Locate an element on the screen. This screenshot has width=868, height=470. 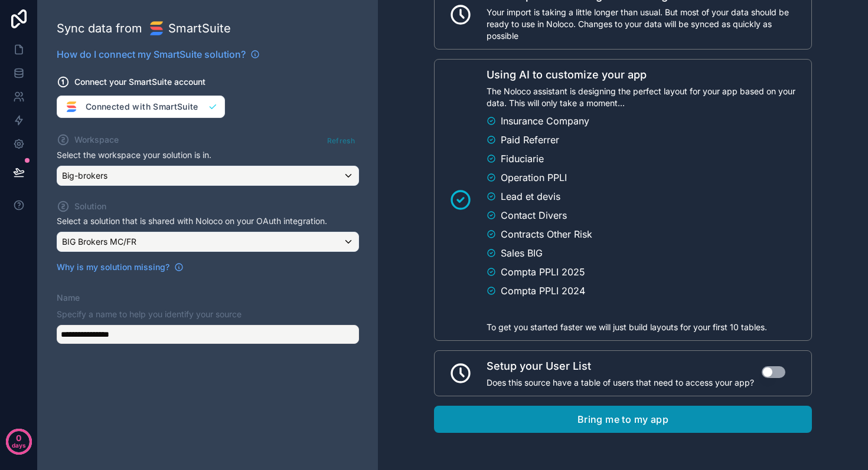
p: Select a solution that is shared with Noloco on your OAuth integration. is located at coordinates (207, 221).